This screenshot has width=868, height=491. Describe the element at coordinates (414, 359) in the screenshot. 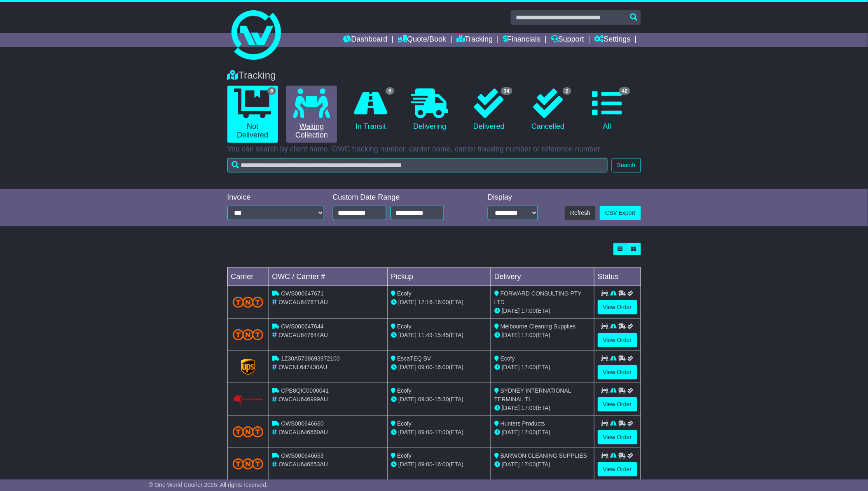

I see `span: EscaTEQ BV` at that location.